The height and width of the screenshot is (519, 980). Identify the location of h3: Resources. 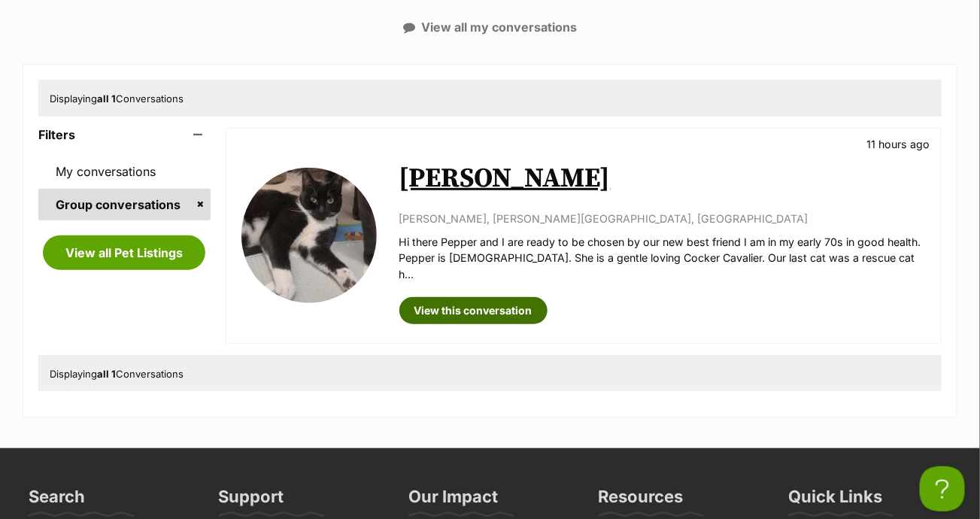
(641, 501).